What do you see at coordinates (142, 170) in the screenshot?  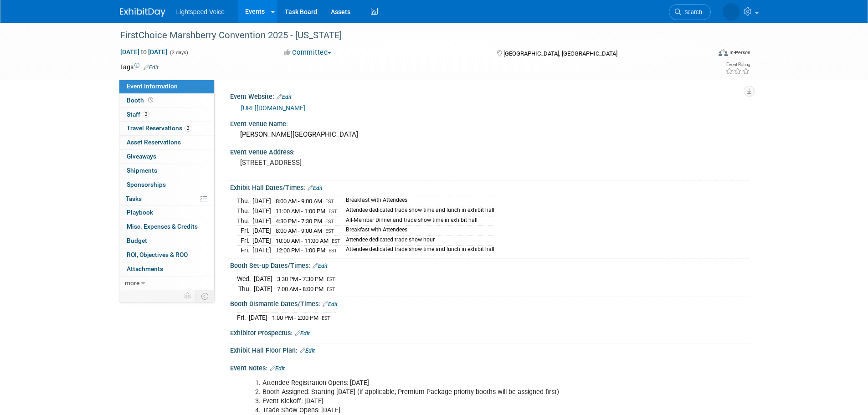 I see `span: Shipments` at bounding box center [142, 170].